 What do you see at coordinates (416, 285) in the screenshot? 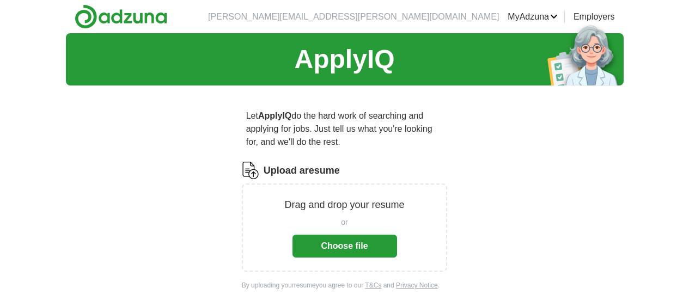
I see `a: Privacy Notice` at bounding box center [416, 285].